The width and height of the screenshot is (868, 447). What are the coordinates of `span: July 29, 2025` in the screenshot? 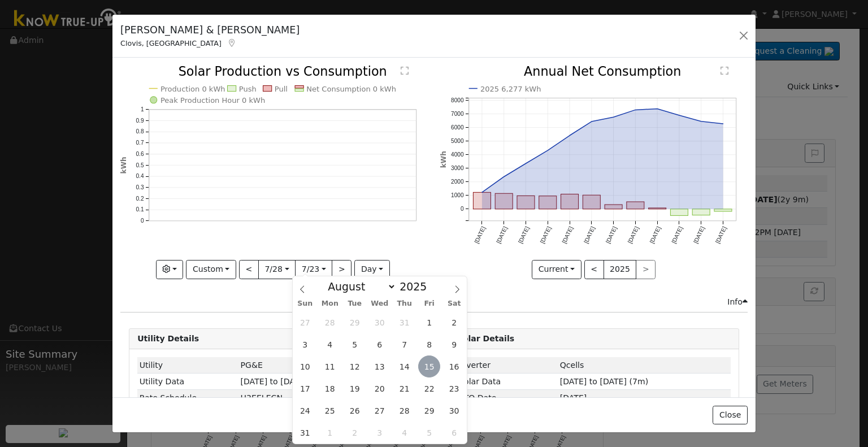 It's located at (354, 322).